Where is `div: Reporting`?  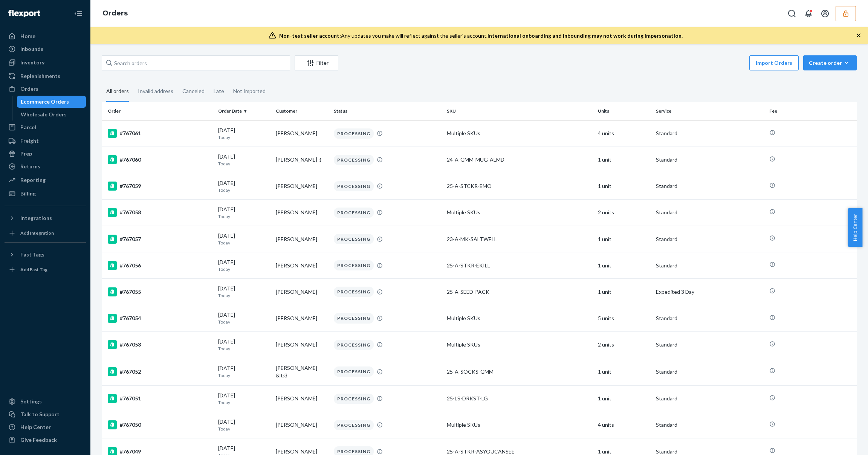
div: Reporting is located at coordinates (32, 180).